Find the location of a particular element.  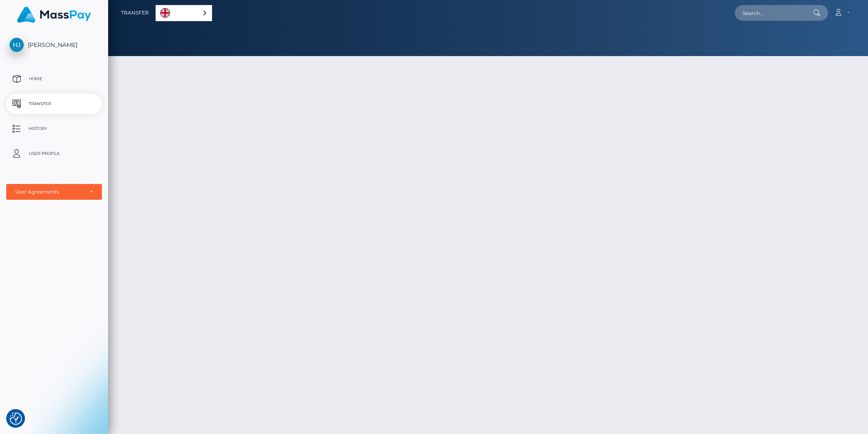

button: User Agreements is located at coordinates (54, 192).